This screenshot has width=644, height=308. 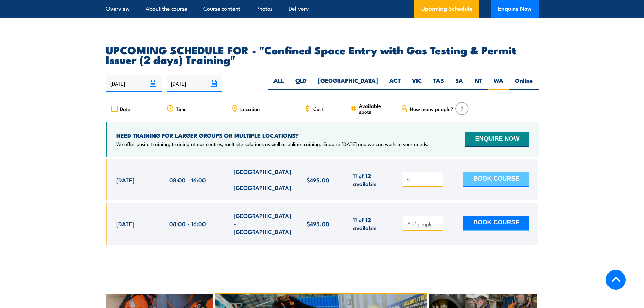 What do you see at coordinates (181, 109) in the screenshot?
I see `span: Time` at bounding box center [181, 109].